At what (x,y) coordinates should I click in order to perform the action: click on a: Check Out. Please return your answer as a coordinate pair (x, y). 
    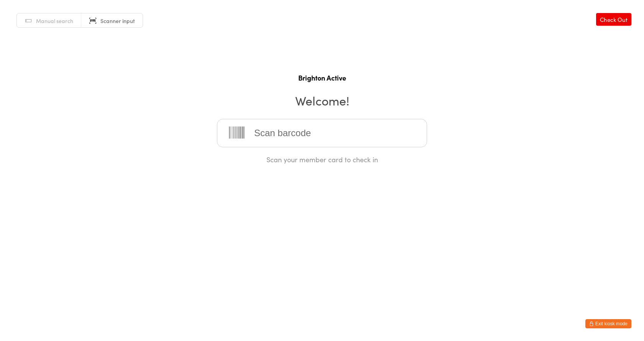
    Looking at the image, I should click on (613, 19).